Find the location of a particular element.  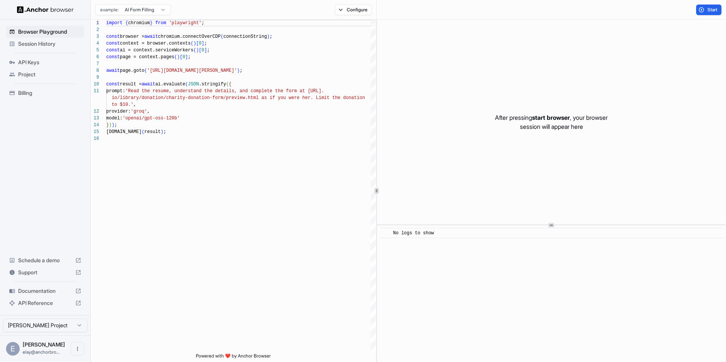

span: result = is located at coordinates (131, 84).